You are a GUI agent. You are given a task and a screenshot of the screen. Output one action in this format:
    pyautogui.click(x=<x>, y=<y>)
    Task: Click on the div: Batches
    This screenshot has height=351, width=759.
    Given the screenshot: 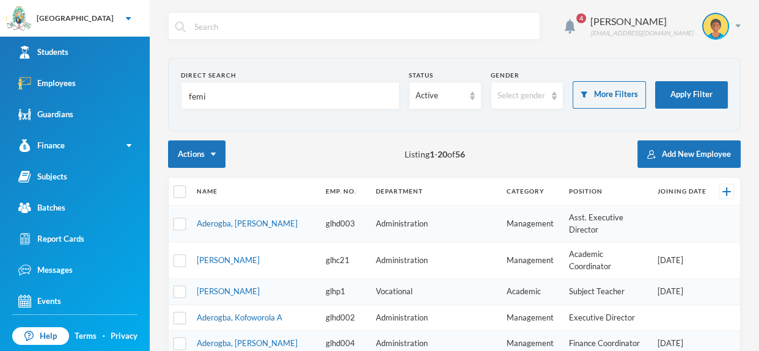 What is the action you would take?
    pyautogui.click(x=42, y=208)
    